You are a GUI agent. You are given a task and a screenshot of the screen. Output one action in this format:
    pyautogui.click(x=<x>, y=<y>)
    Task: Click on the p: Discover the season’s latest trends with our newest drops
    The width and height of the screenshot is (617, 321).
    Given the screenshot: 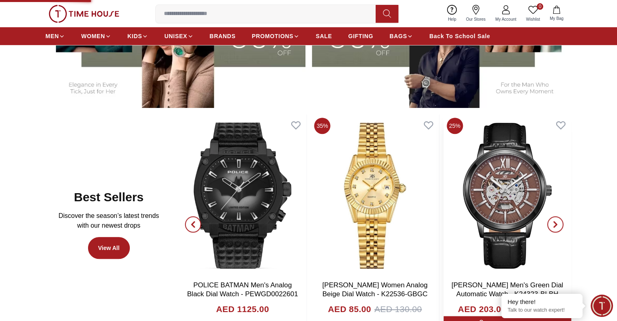 What is the action you would take?
    pyautogui.click(x=109, y=221)
    